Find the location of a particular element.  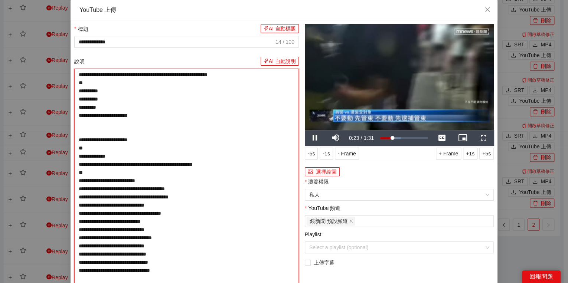

span: +5s is located at coordinates (486, 154).